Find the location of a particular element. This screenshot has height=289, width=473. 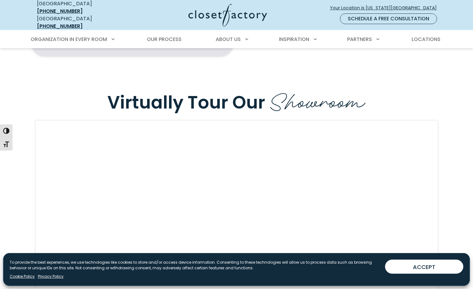

a: Cookie Policy is located at coordinates (22, 276).